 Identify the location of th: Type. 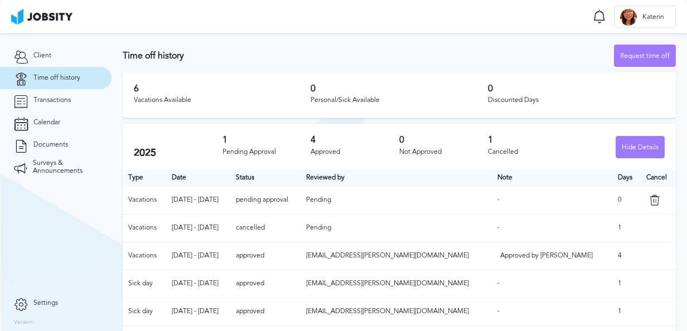
(144, 178).